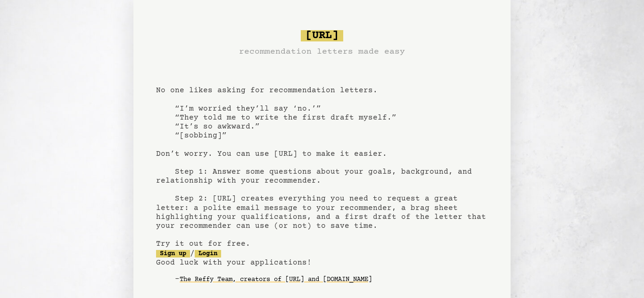 The image size is (644, 298). Describe the element at coordinates (322, 52) in the screenshot. I see `h3: recommendation letters made easy` at that location.